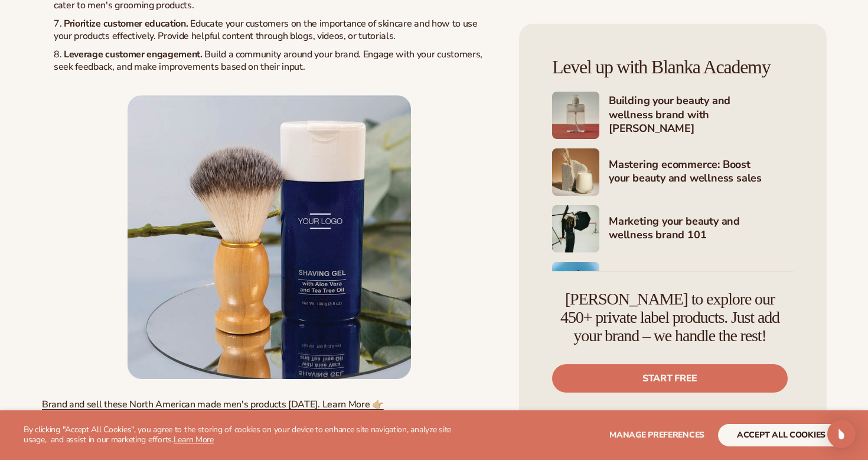 The image size is (868, 460). Describe the element at coordinates (576, 172) in the screenshot. I see `img: Shopify Image 6` at that location.